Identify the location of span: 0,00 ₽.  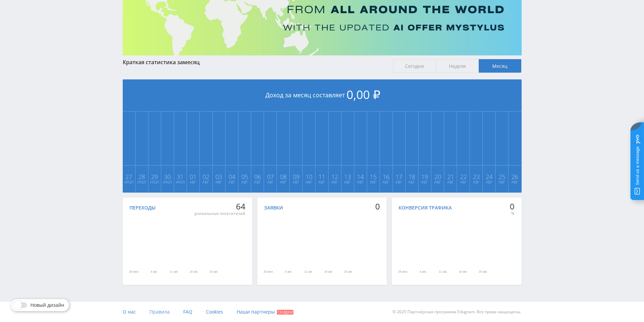
(364, 94).